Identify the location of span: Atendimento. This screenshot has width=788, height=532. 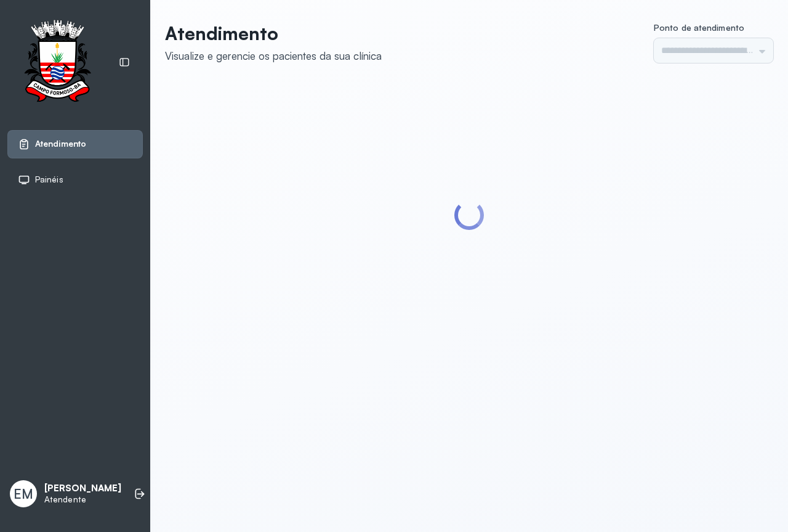
(60, 143).